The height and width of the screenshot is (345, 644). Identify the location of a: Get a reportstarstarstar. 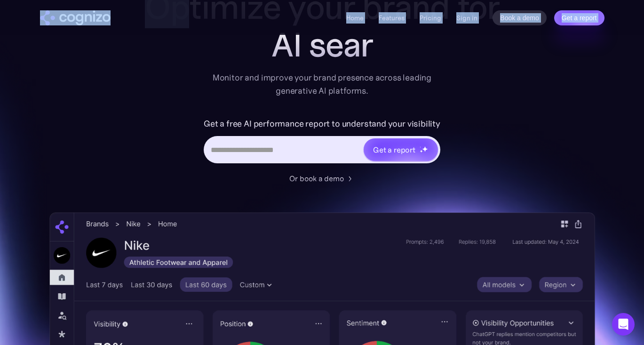
(401, 149).